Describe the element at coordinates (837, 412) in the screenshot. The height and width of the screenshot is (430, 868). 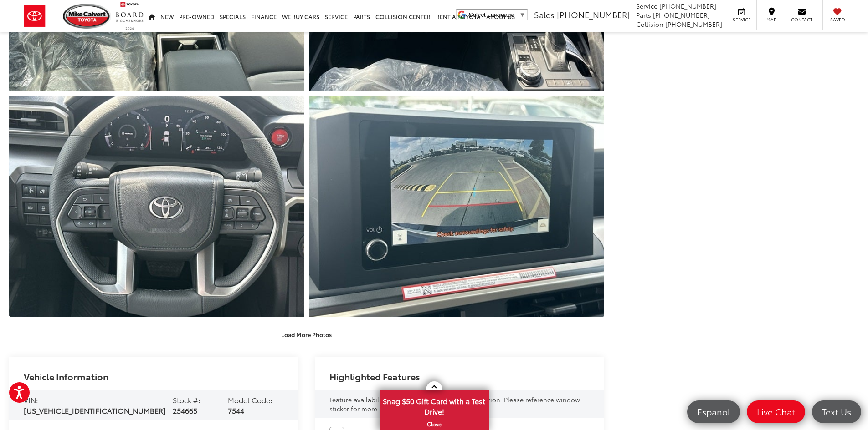
I see `a: Text Us` at that location.